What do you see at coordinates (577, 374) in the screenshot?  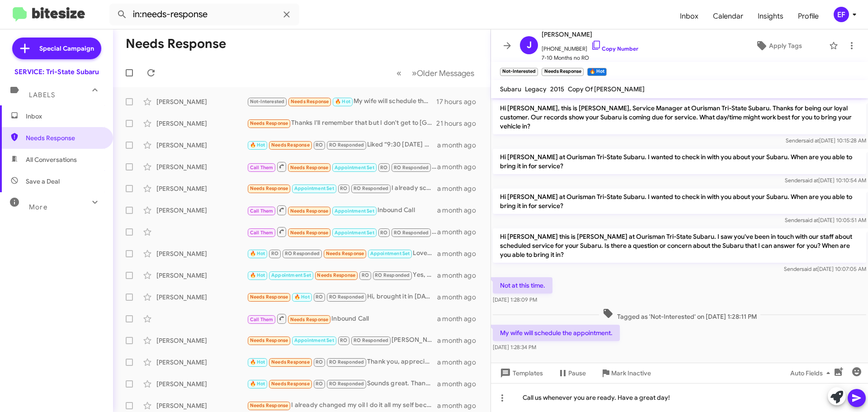 I see `span: Pause` at bounding box center [577, 374].